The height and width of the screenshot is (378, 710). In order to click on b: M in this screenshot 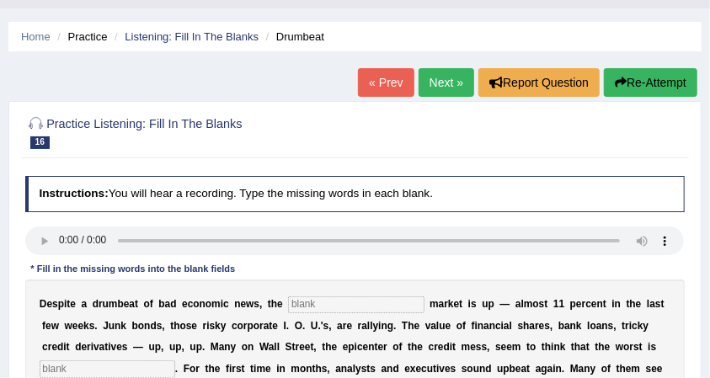, I will do `click(215, 347)`.